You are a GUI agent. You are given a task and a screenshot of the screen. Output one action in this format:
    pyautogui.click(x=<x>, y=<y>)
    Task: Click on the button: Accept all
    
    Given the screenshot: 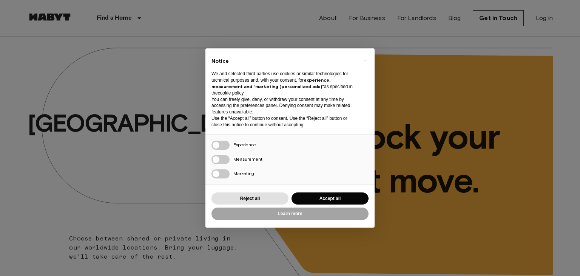 What is the action you would take?
    pyautogui.click(x=330, y=198)
    